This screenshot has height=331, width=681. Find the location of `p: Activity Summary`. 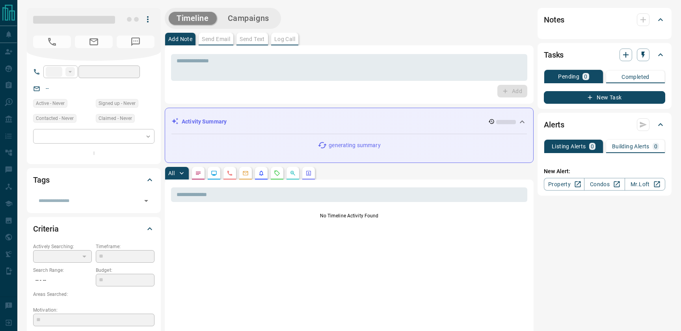

p: Activity Summary is located at coordinates (204, 121).